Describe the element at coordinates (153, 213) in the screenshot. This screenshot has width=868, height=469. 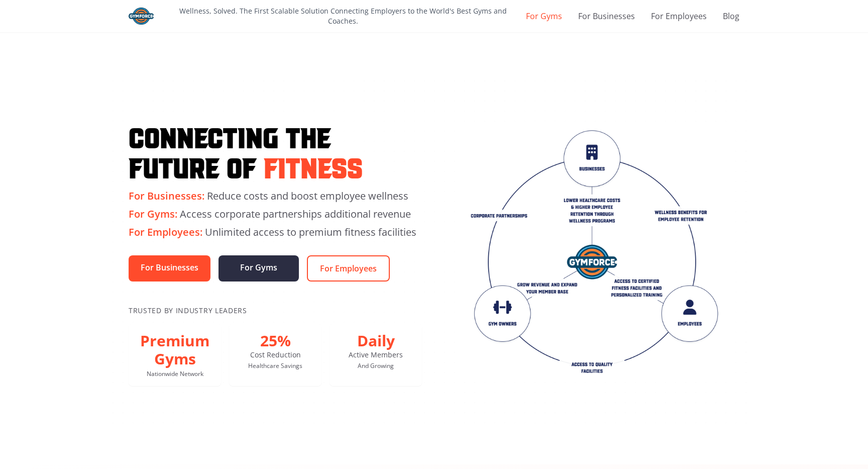
I see `span: For Gyms:` at that location.